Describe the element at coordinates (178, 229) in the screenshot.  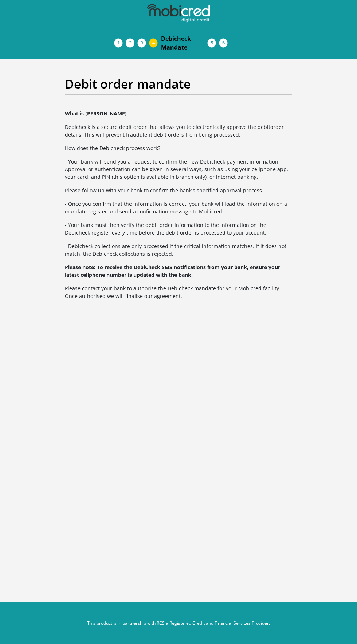
I see `p: - Your bank must then verify the debit order information to the information on the Debicheck regi...` at that location.